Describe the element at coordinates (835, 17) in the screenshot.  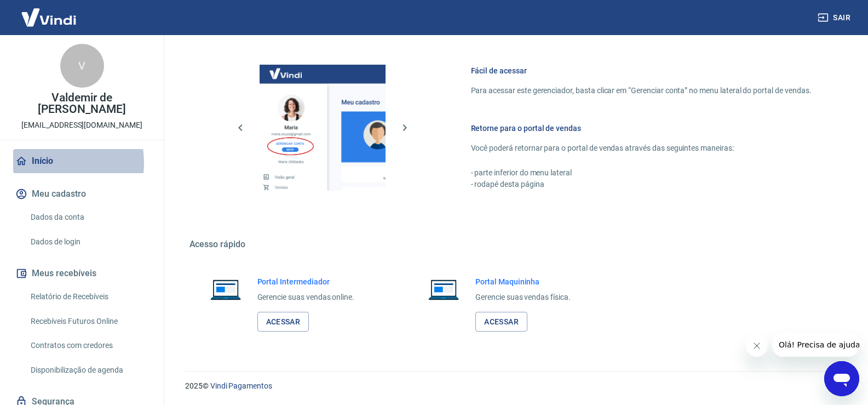
I see `button: Sair` at that location.